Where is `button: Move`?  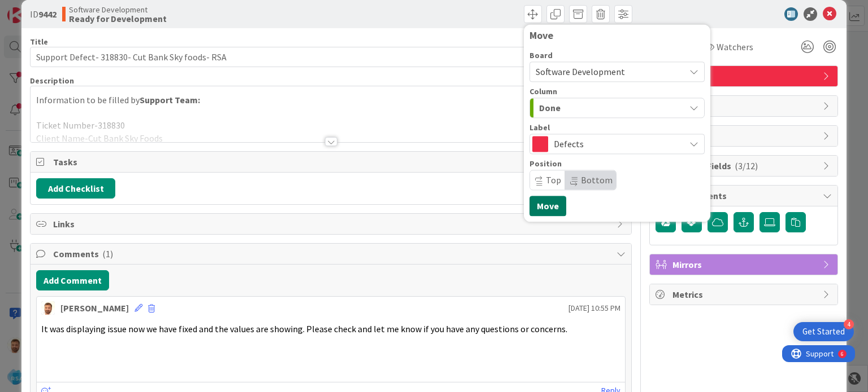 button: Move is located at coordinates (548, 206).